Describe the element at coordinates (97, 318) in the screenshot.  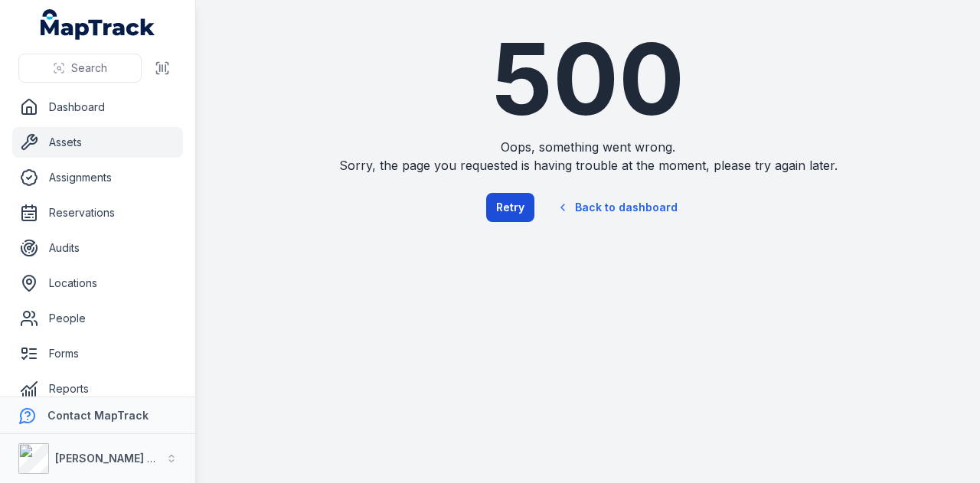
I see `a: People` at that location.